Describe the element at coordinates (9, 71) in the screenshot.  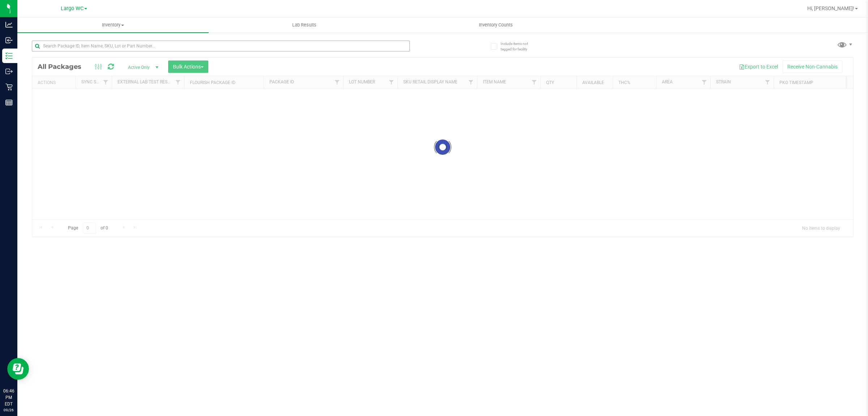
I see `inline-svg: Outbound` at that location.